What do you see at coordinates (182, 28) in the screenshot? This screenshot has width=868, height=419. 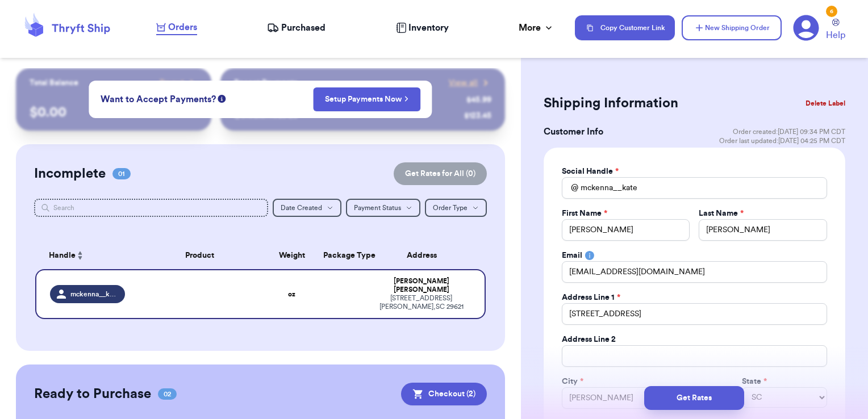 I see `span: Orders` at bounding box center [182, 28].